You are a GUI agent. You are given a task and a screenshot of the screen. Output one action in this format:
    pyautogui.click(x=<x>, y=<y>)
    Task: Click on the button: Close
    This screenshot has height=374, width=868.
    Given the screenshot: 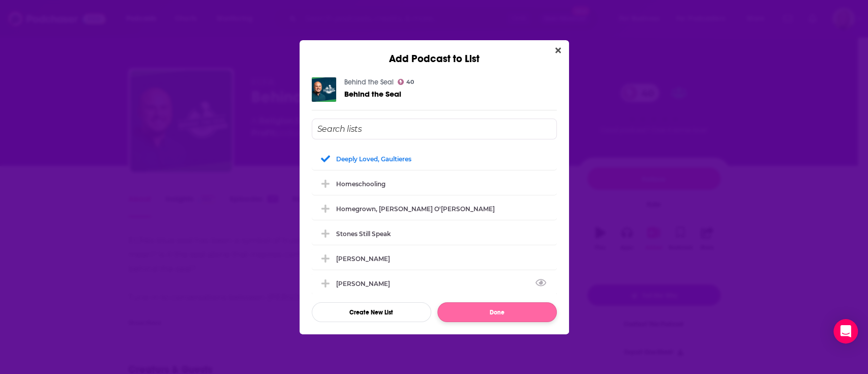 What is the action you would take?
    pyautogui.click(x=558, y=50)
    